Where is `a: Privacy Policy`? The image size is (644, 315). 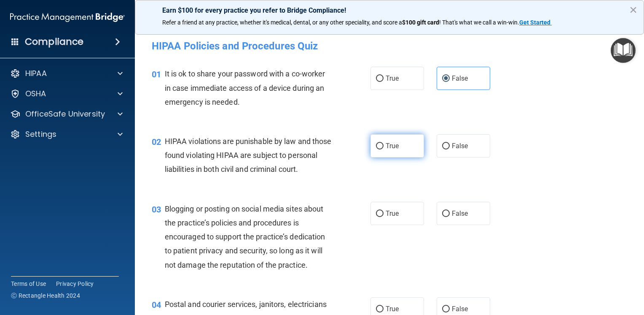
a: Privacy Policy is located at coordinates (75, 283).